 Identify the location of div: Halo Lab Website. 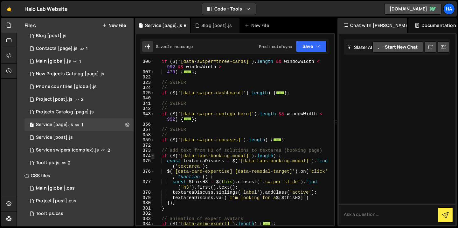
(46, 9).